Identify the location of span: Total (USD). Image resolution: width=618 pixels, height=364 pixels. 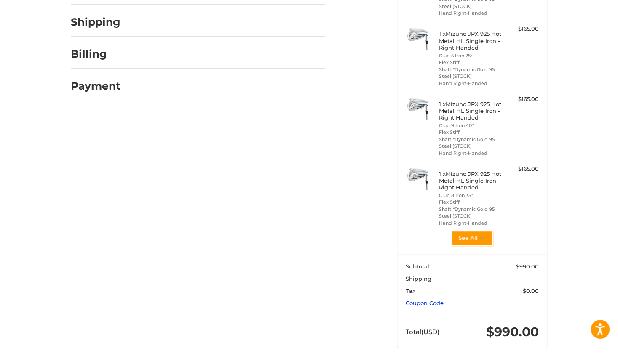
(423, 332).